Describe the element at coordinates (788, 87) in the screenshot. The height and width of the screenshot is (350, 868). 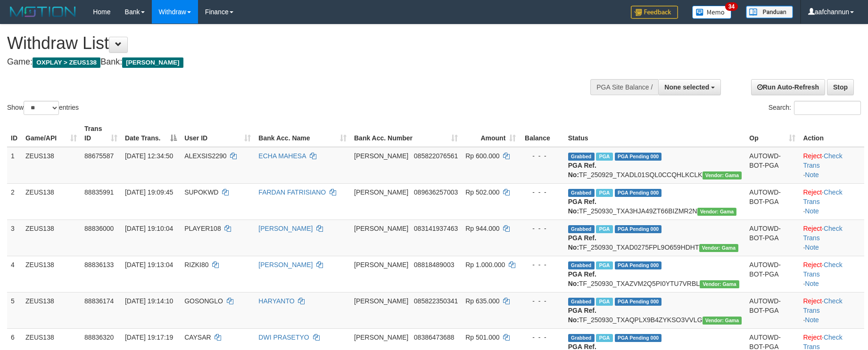
I see `a: Run Auto-Refresh` at that location.